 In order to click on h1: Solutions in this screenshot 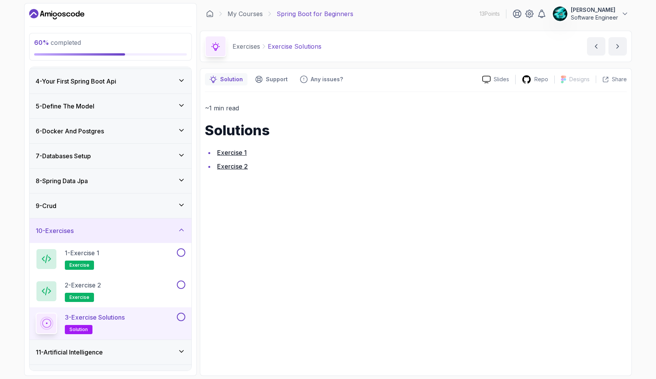, I will do `click(416, 130)`.